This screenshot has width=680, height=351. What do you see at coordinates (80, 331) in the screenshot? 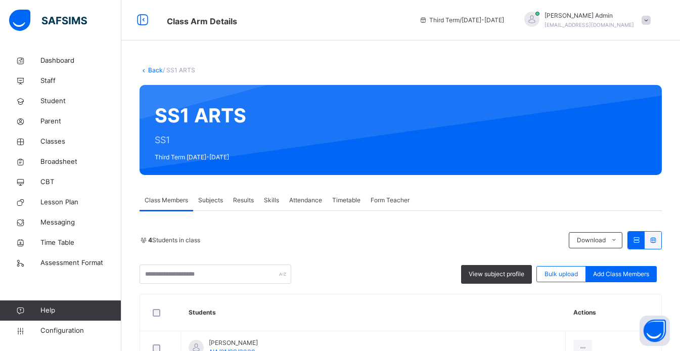
I see `span: Configuration` at bounding box center [80, 331].